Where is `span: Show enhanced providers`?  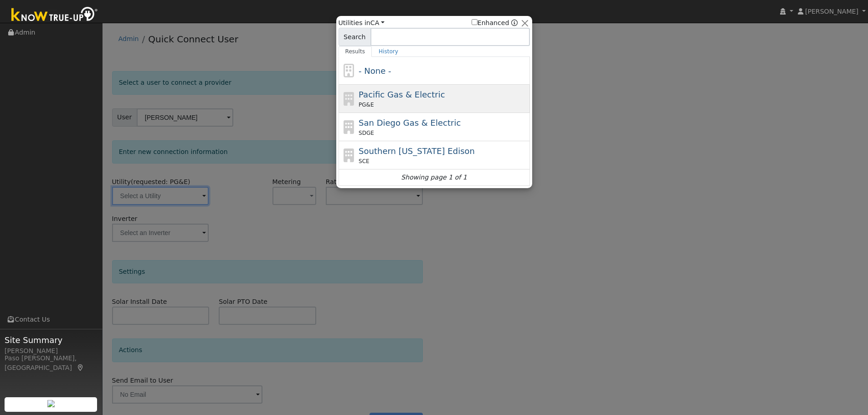 span: Show enhanced providers is located at coordinates (495, 23).